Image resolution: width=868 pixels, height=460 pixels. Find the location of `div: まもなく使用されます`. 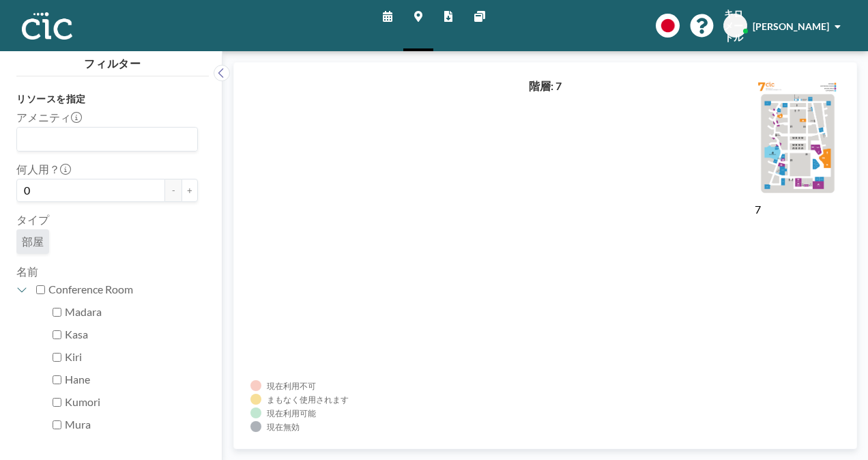

div: まもなく使用されます is located at coordinates (308, 399).